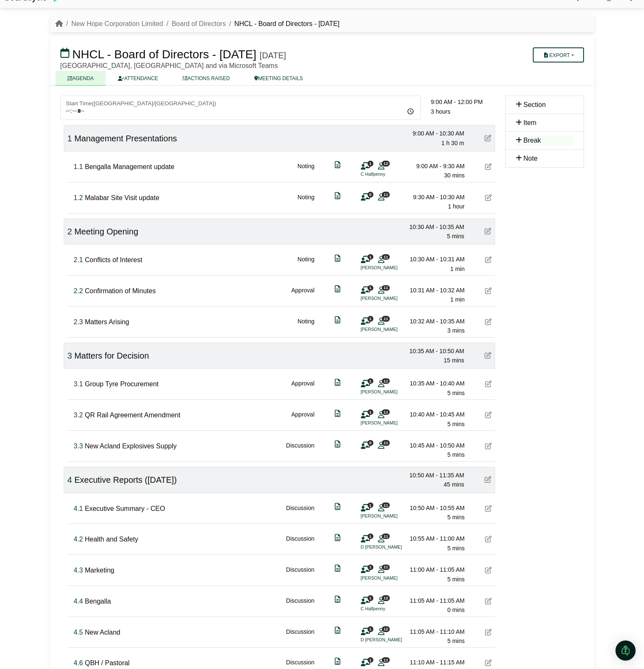 The image size is (644, 669). What do you see at coordinates (130, 167) in the screenshot?
I see `span: Bengalla Management update` at bounding box center [130, 167].